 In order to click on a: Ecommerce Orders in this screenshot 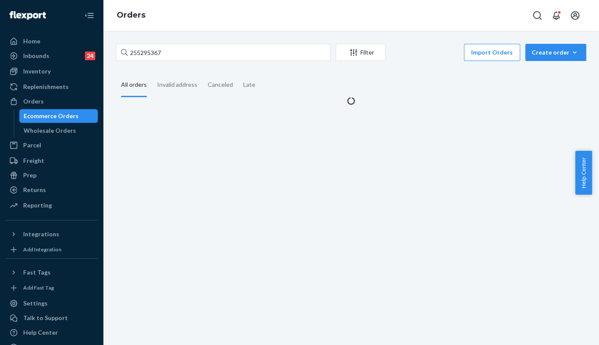, I will do `click(59, 116)`.